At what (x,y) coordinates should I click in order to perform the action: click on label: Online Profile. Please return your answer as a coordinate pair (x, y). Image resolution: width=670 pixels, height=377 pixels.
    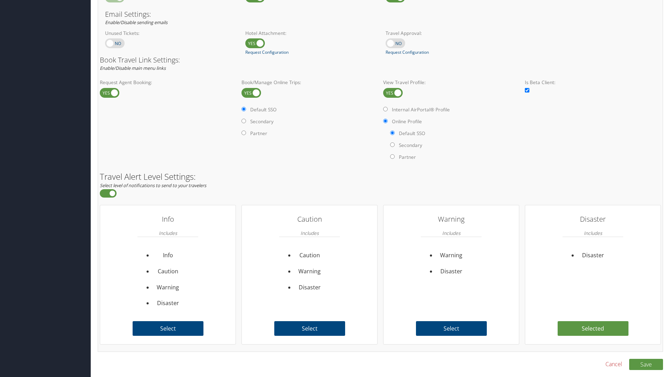
    Looking at the image, I should click on (407, 121).